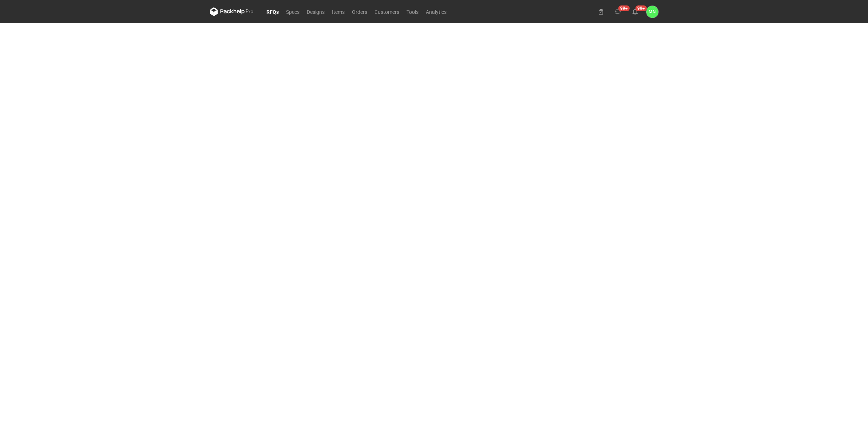 This screenshot has height=434, width=868. I want to click on a: Specs, so click(293, 11).